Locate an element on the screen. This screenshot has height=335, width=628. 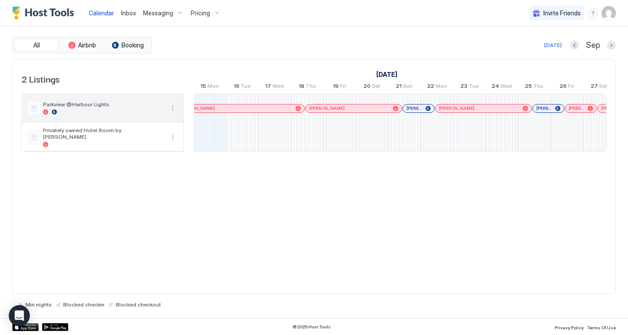
span: Sep is located at coordinates (593, 45).